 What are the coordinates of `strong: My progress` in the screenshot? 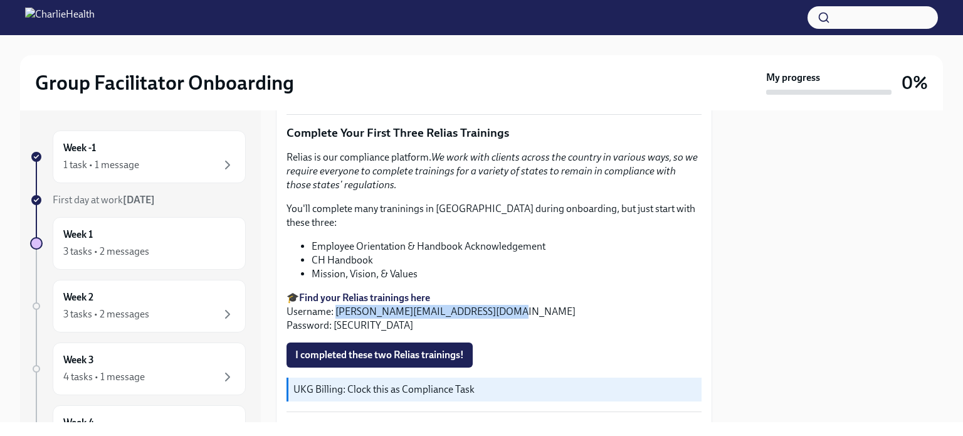 It's located at (793, 78).